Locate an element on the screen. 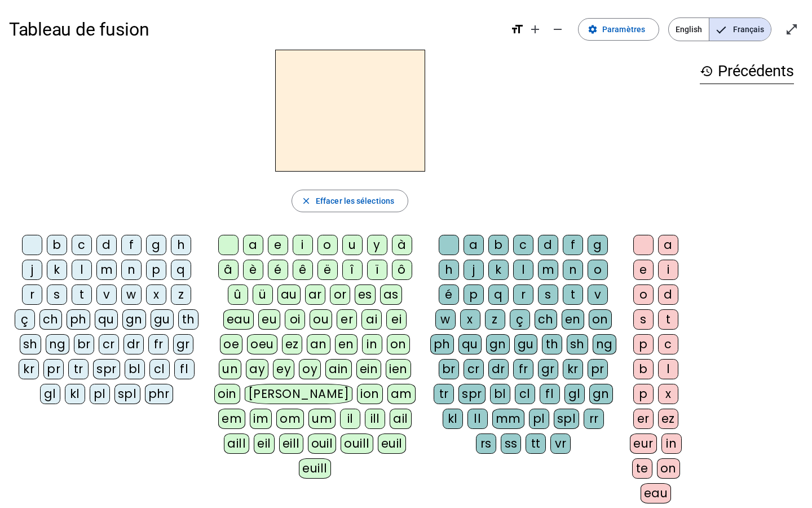  div: ei is located at coordinates (396, 320).